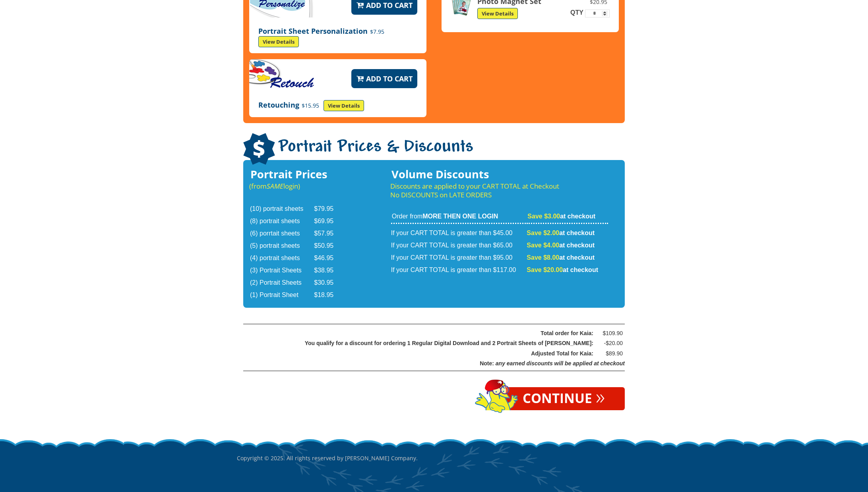 This screenshot has height=492, width=868. I want to click on td: (4) portrait sheets, so click(281, 258).